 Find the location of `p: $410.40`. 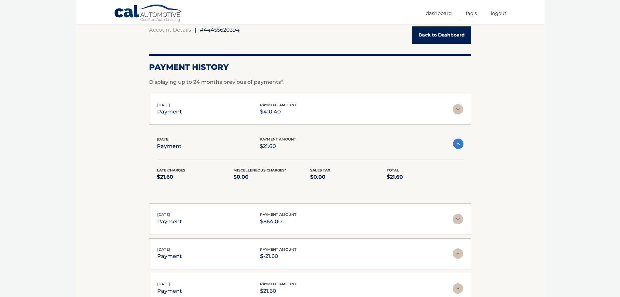

p: $410.40 is located at coordinates (278, 112).